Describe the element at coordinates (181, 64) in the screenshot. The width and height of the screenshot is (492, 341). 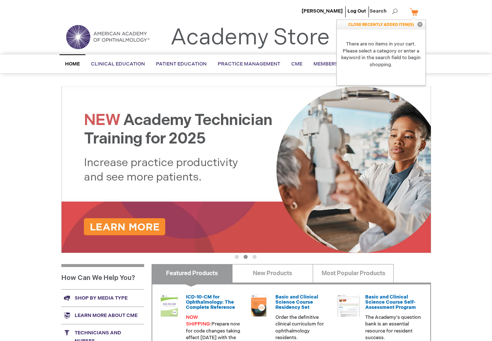
I see `span: Patient Education` at that location.